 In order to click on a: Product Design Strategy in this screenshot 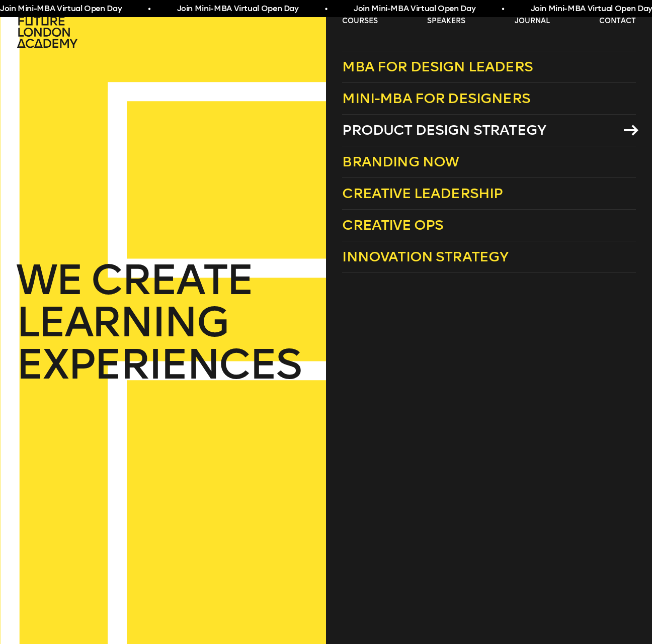, I will do `click(488, 130)`.